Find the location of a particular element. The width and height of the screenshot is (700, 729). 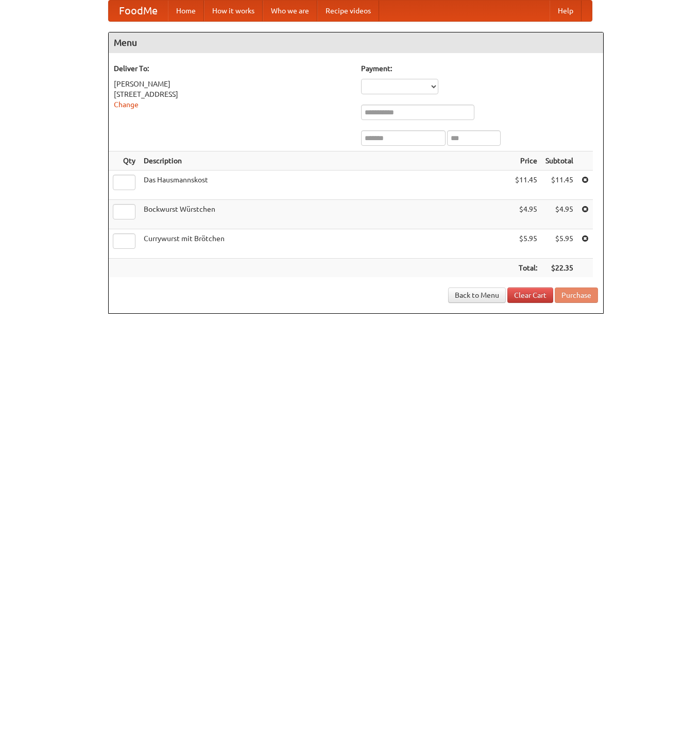

a: Change is located at coordinates (126, 105).